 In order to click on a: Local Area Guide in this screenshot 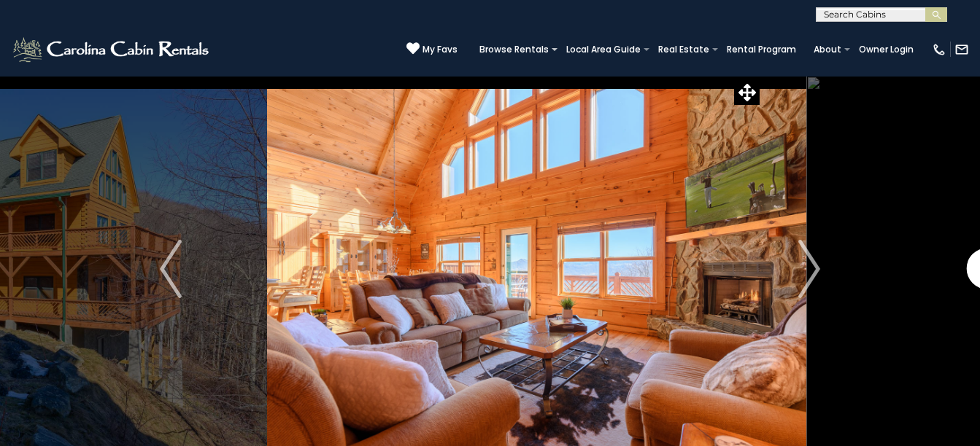, I will do `click(603, 49)`.